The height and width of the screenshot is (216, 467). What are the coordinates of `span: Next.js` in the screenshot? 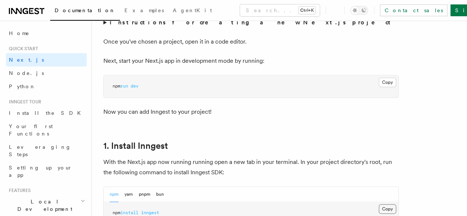 It's located at (26, 60).